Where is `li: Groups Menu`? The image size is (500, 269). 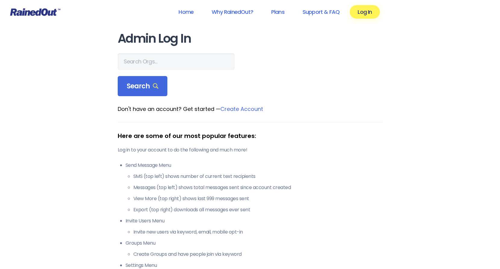 li: Groups Menu is located at coordinates (254, 249).